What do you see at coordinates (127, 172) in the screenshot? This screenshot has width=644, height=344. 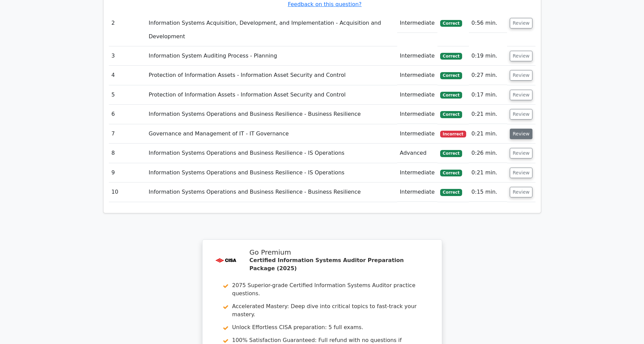 I see `td: 9` at bounding box center [127, 172].